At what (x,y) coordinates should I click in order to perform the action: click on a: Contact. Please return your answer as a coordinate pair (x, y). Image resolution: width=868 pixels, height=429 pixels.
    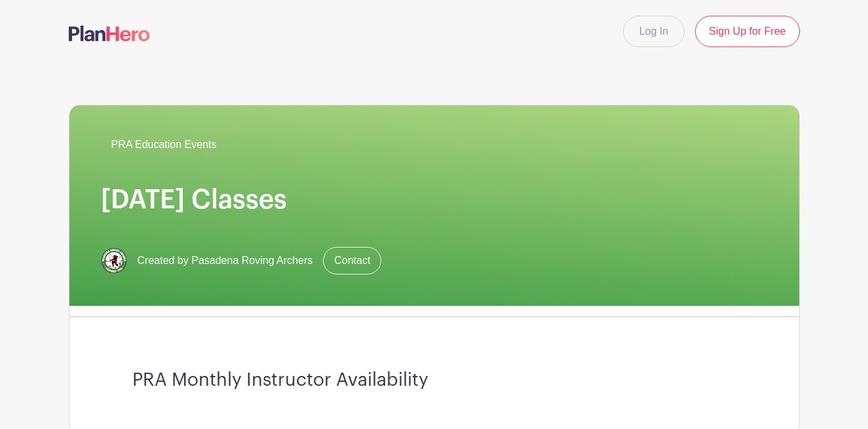
    Looking at the image, I should click on (352, 261).